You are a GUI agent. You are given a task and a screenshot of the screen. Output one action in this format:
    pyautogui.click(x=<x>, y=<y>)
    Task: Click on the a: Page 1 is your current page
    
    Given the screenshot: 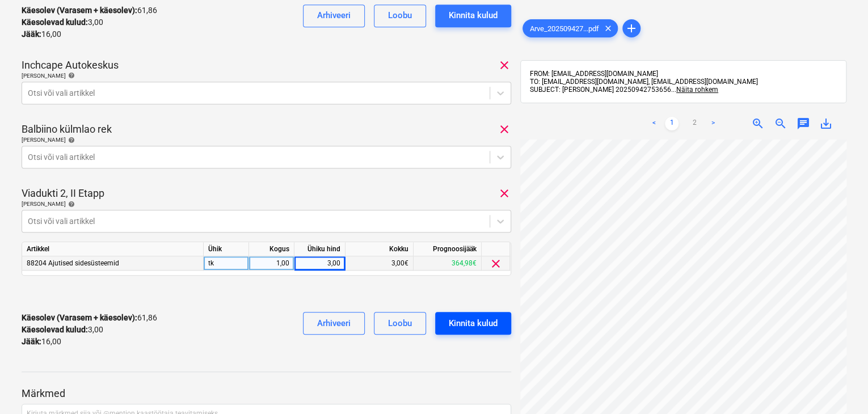 What is the action you would take?
    pyautogui.click(x=672, y=124)
    